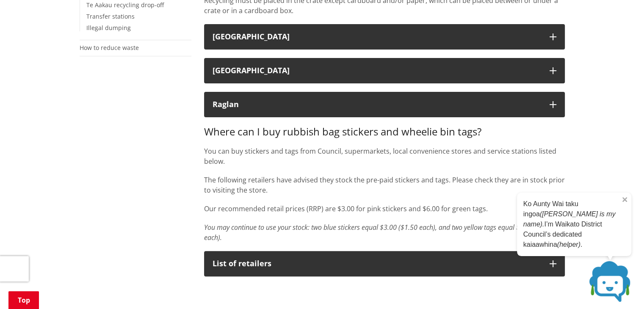  I want to click on h3: Where can I buy rubbish bag stickers and wheelie bin tags?, so click(384, 132).